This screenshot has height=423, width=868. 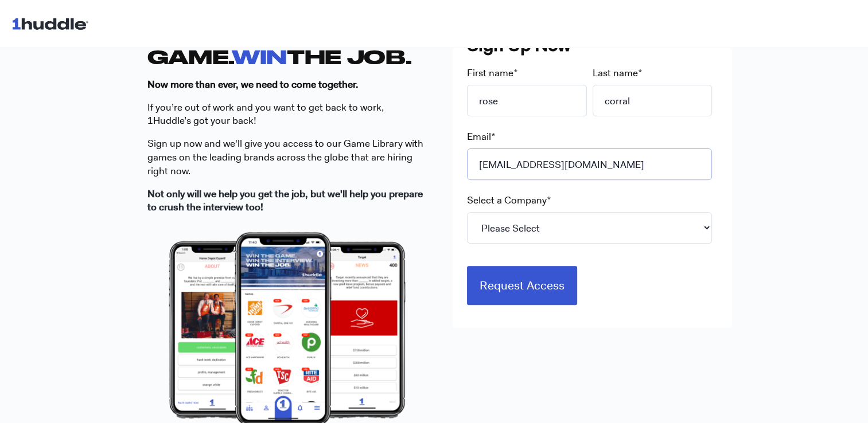 I want to click on input: Request Access, so click(x=522, y=286).